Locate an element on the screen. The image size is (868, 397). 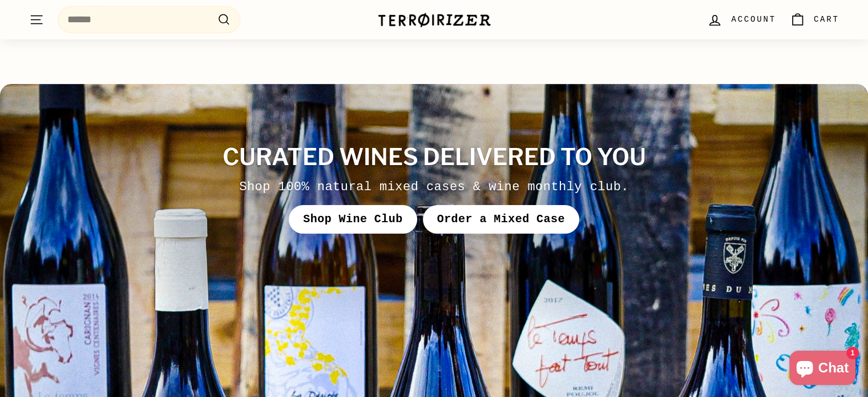
a: Account is located at coordinates (741, 19).